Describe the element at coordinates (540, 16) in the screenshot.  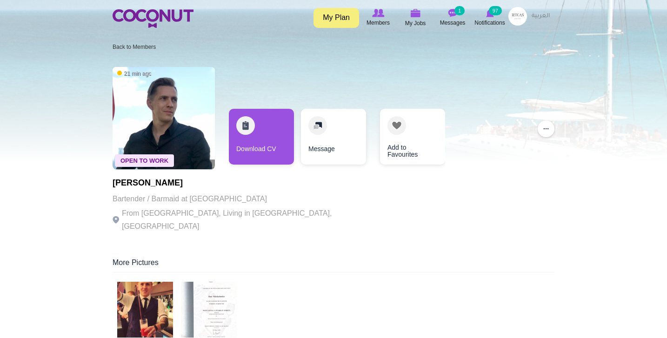
I see `a: العربية` at that location.